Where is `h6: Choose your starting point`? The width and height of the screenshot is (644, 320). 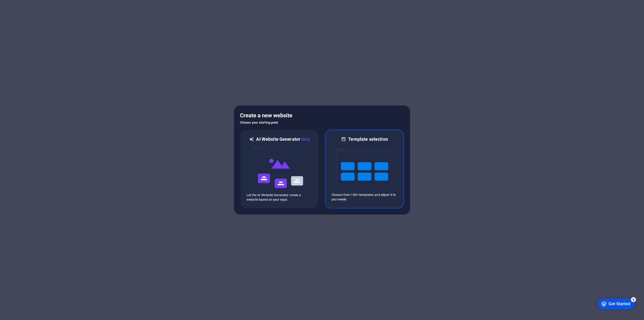 h6: Choose your starting point is located at coordinates (322, 122).